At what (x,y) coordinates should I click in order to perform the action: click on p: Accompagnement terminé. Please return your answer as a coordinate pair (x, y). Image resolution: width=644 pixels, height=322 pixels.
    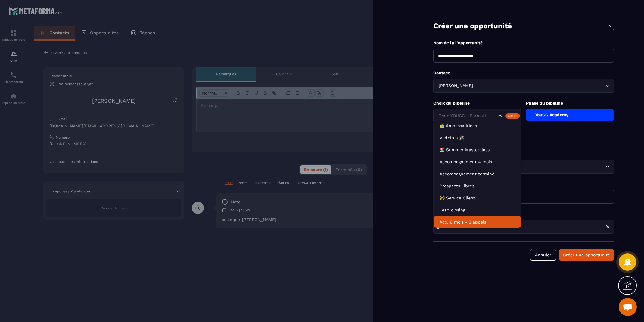
    Looking at the image, I should click on (477, 174).